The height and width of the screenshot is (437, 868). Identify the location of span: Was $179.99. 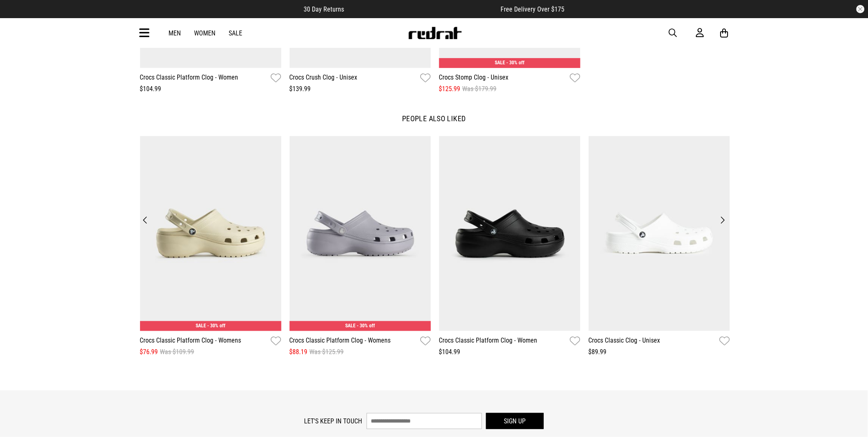
(479, 89).